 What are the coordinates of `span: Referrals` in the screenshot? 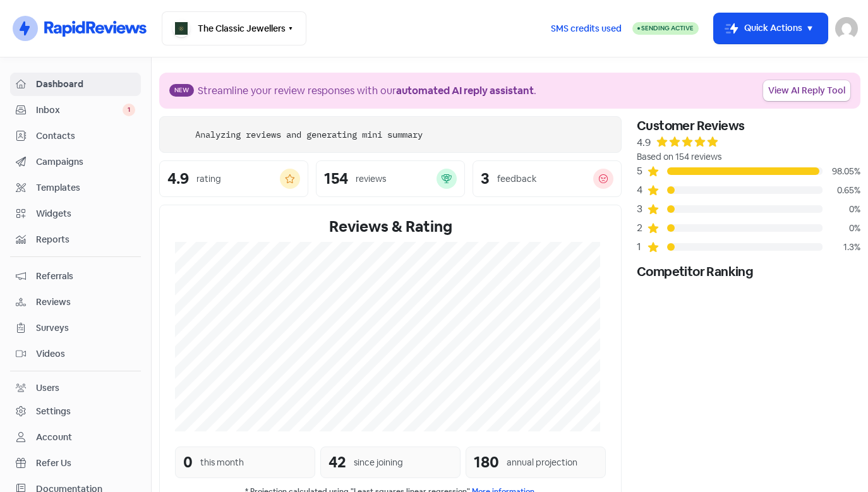 It's located at (85, 276).